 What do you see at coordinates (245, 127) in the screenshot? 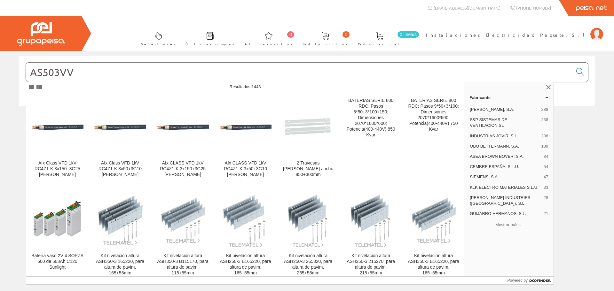
I see `img: Afx CLASS VFD 1kV RC4Z1-K 3x50+3G10 BOB` at bounding box center [245, 127].